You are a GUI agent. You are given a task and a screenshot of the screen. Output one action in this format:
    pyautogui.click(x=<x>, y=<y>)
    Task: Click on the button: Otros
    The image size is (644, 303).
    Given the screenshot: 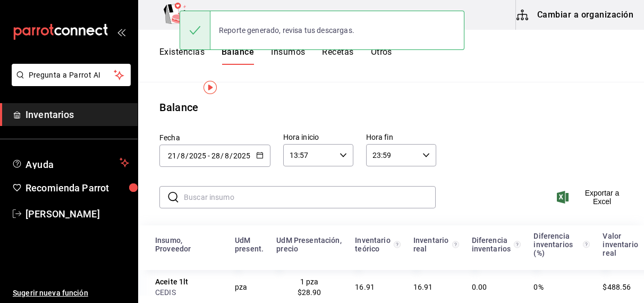 What is the action you would take?
    pyautogui.click(x=381, y=56)
    